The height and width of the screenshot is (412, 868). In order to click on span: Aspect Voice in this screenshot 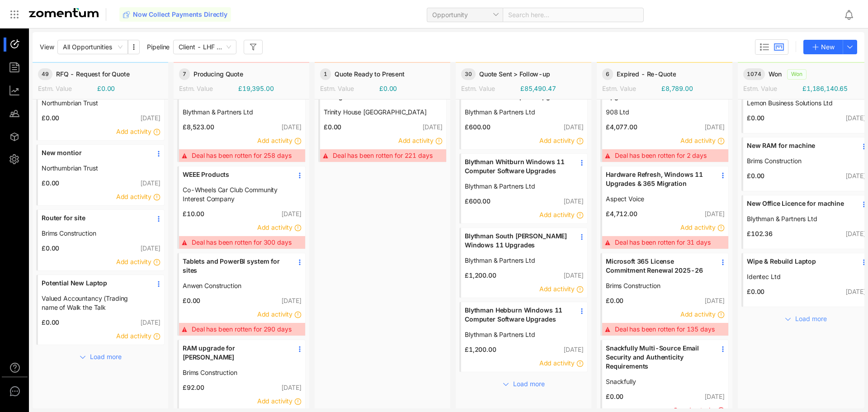, I will do `click(657, 199)`.